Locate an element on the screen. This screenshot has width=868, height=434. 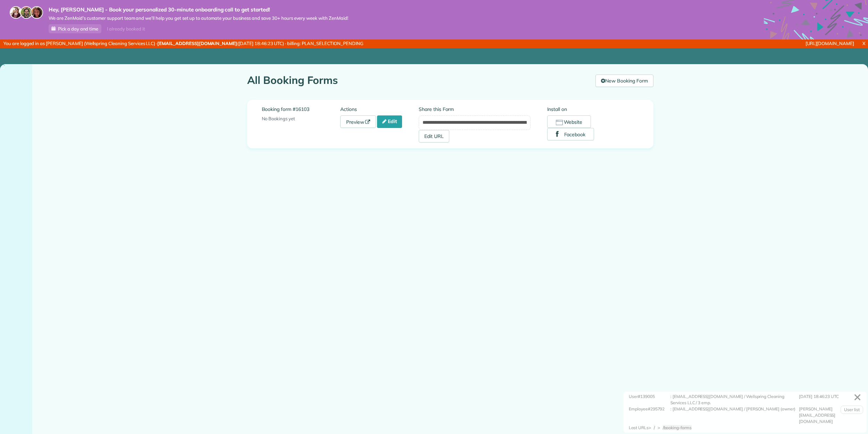
span: We are ZenMaid’s customer support team and we’ll help you get set up to automate your business an... is located at coordinates (198, 18).